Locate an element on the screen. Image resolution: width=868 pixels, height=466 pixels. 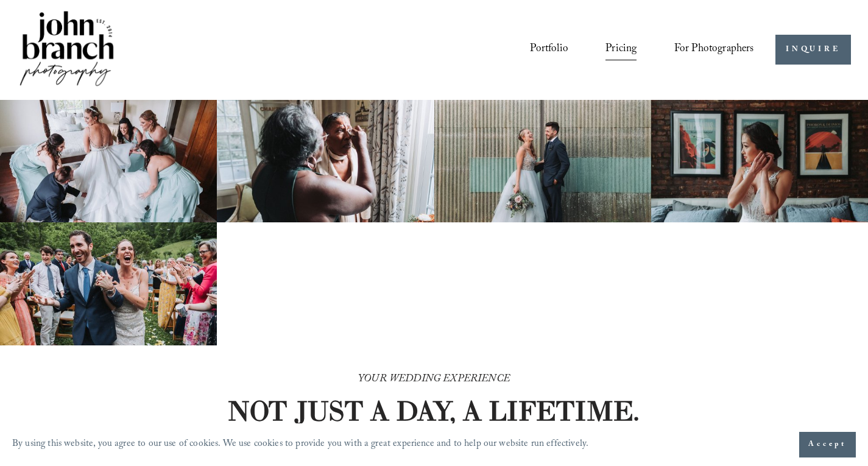
span: For Photographers is located at coordinates (714, 50).